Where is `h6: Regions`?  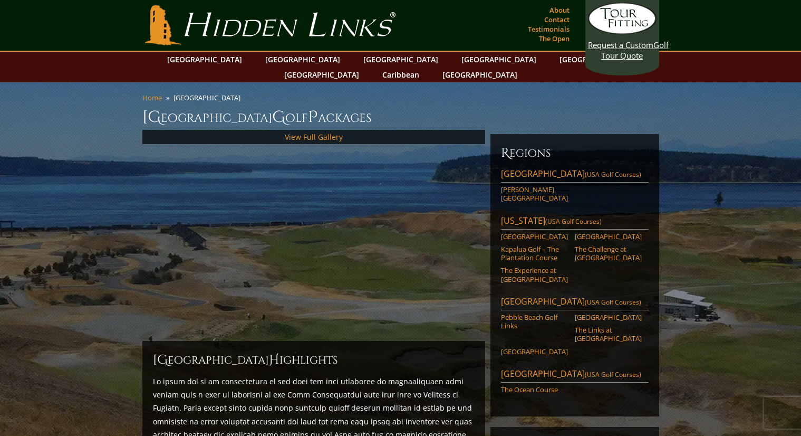
h6: Regions is located at coordinates (575, 153).